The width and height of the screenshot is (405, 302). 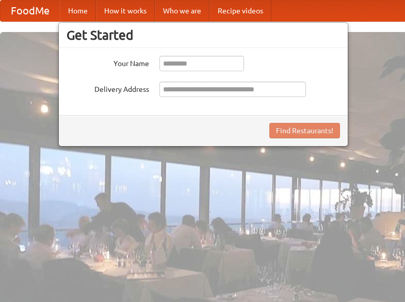 I want to click on h3: Get Started, so click(x=203, y=35).